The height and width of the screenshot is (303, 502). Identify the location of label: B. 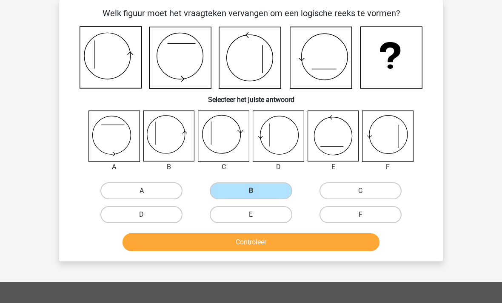
(250, 191).